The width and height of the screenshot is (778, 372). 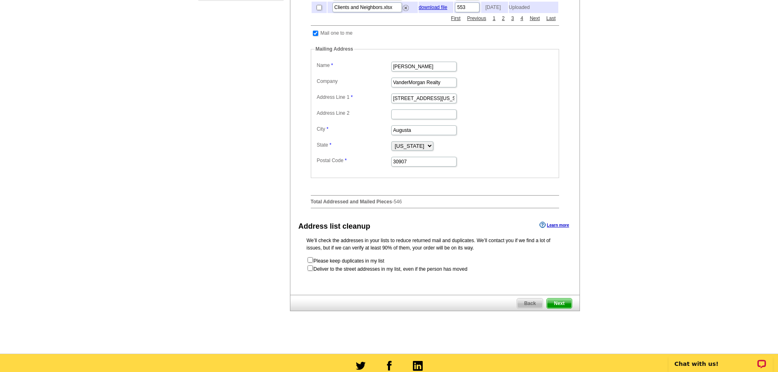 What do you see at coordinates (476, 18) in the screenshot?
I see `a: Previous` at bounding box center [476, 18].